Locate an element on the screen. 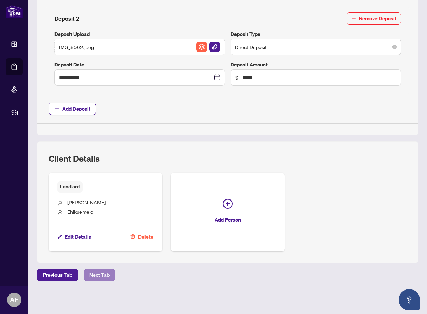  button: File Archive is located at coordinates (202, 47).